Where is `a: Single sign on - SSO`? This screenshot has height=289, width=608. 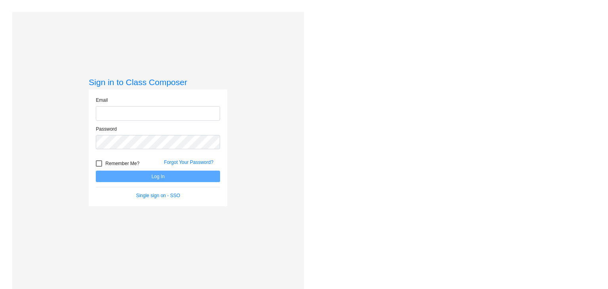
a: Single sign on - SSO is located at coordinates (158, 196).